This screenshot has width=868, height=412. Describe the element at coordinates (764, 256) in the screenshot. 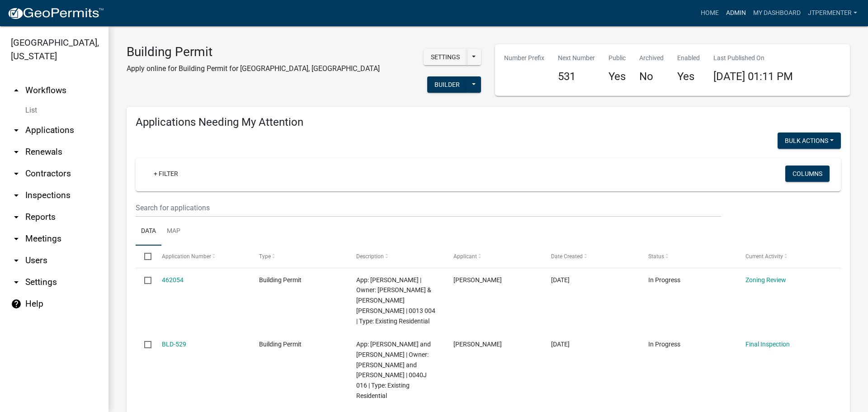

I see `span: Current Activity` at that location.